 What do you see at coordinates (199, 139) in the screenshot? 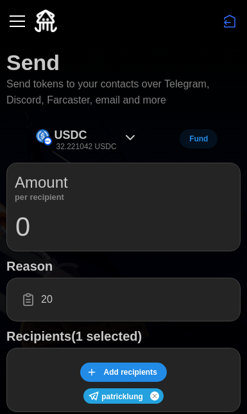
I see `button: Fund` at bounding box center [199, 139].